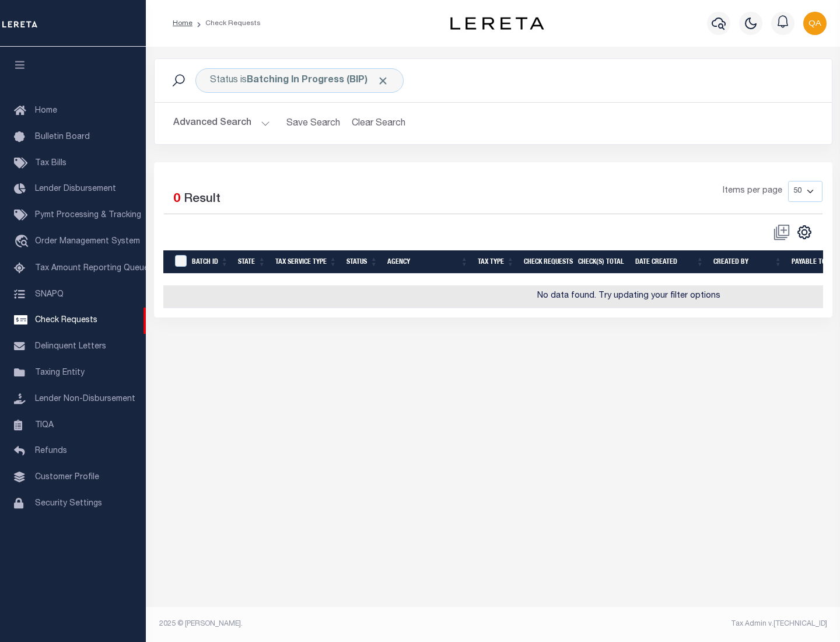 This screenshot has height=642, width=840. I want to click on span: Delinquent Letters, so click(71, 347).